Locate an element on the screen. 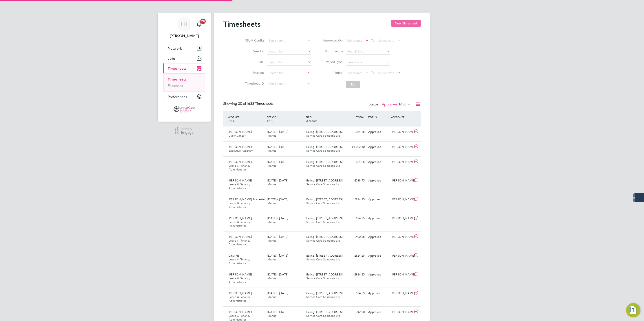 The image size is (644, 321). span: Jobs is located at coordinates (172, 58).